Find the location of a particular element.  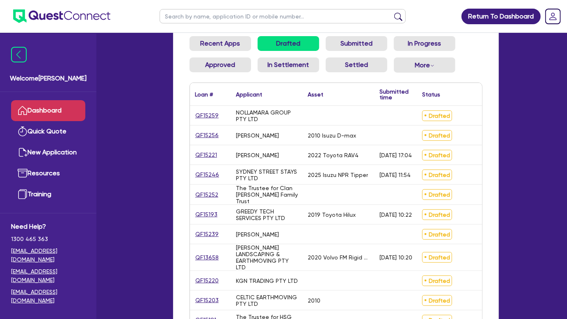

div: SYDNEY STREET STAYS PTY LTD is located at coordinates (266, 175).